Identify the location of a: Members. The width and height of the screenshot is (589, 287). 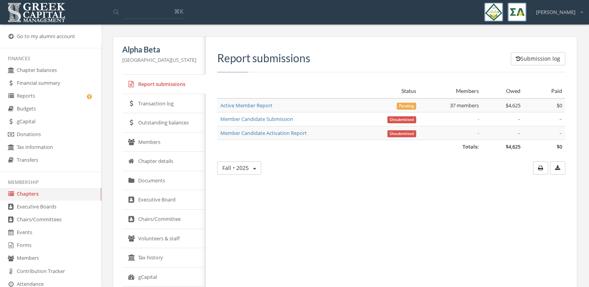
(164, 142).